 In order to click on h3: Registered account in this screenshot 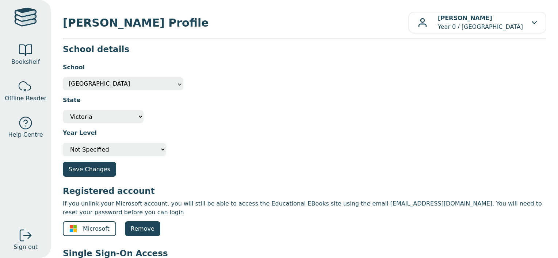, I will do `click(304, 191)`.